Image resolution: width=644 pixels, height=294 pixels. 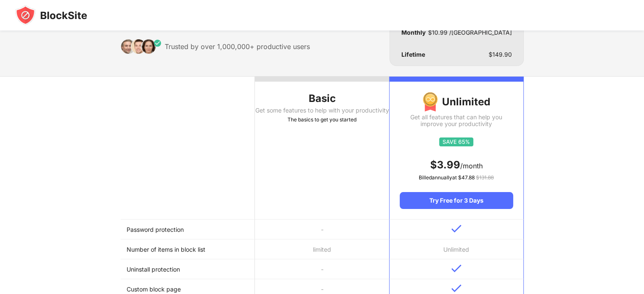 What do you see at coordinates (456, 120) in the screenshot?
I see `div: Get all features that can help you improve your productivity` at bounding box center [456, 120].